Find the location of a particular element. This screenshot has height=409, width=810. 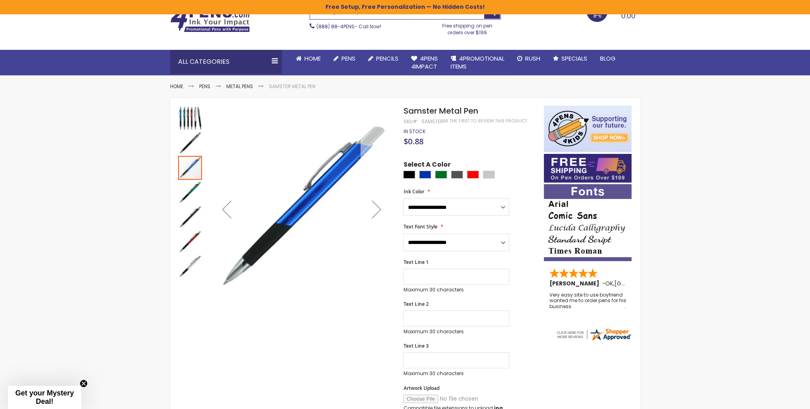

a: Be the first to review this product is located at coordinates (485, 121).